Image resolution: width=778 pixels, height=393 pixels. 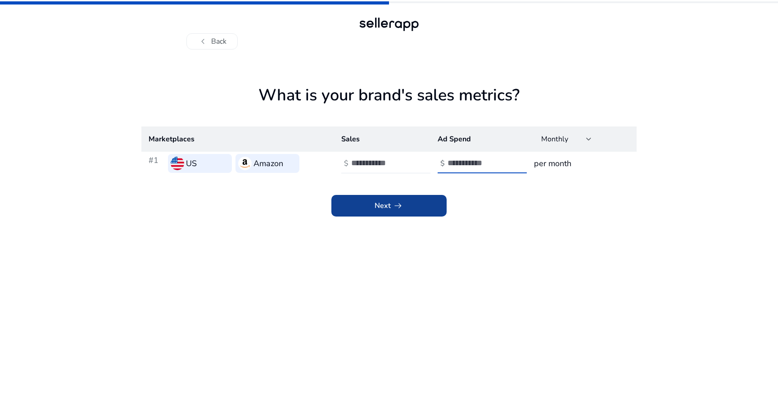 What do you see at coordinates (389, 106) in the screenshot?
I see `h1: What is your brand's sales metrics?` at bounding box center [389, 106].